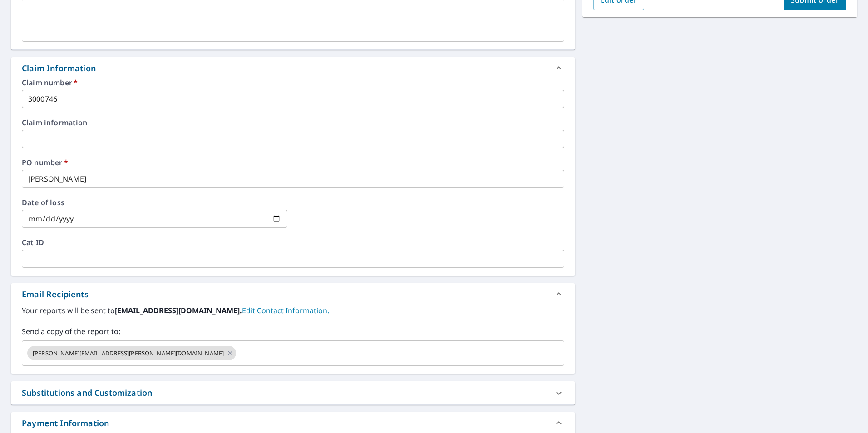  What do you see at coordinates (293, 123) in the screenshot?
I see `label: Claim information` at bounding box center [293, 123].